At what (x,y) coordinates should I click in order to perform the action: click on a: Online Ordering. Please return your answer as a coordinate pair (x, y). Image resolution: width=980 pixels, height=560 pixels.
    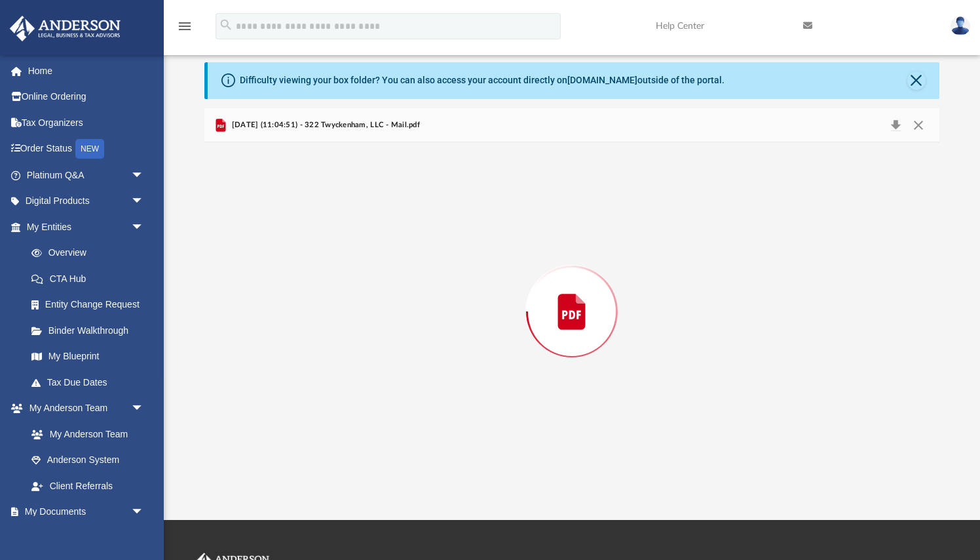
    Looking at the image, I should click on (86, 97).